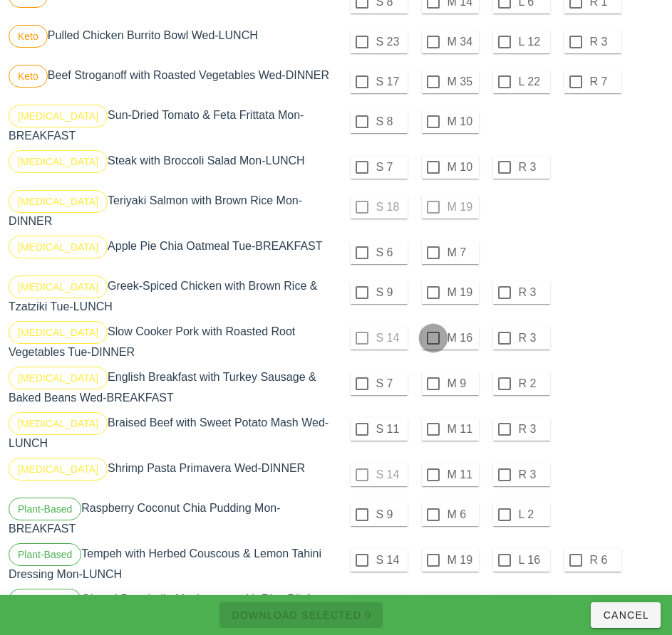 Image resolution: width=672 pixels, height=635 pixels. I want to click on label: M 6, so click(462, 515).